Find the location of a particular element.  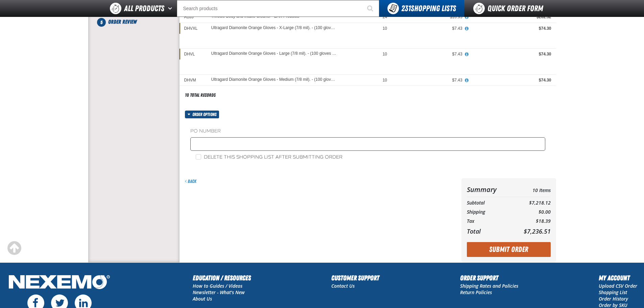

label: PO Number is located at coordinates (368, 131).